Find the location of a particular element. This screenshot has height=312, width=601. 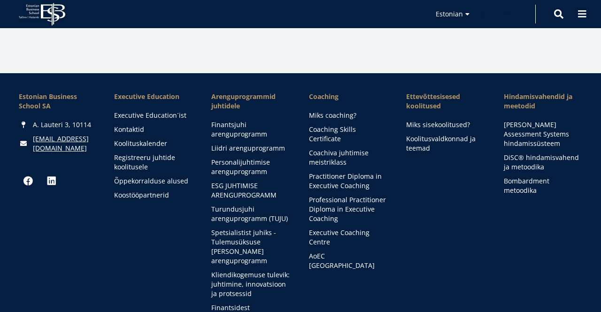

a: Finantsjuhi arenguprogramm is located at coordinates (250, 130).